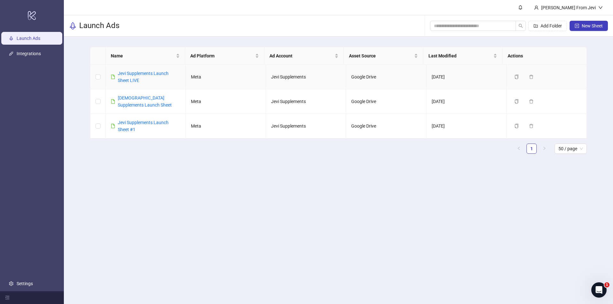 The image size is (613, 304). Describe the element at coordinates (301, 56) in the screenshot. I see `span: Ad Account` at that location.